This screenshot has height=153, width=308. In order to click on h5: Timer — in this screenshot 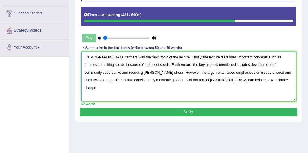, I will do `click(113, 15)`.